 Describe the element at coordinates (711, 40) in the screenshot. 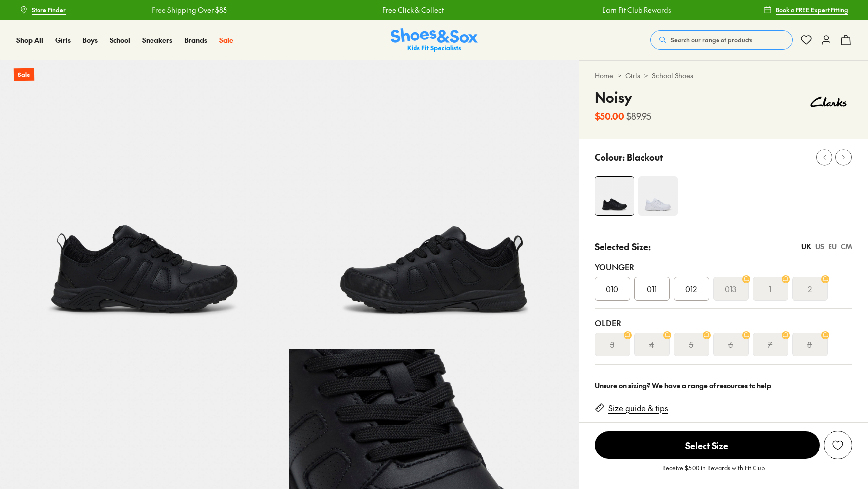

I see `span: Search our range of products` at that location.